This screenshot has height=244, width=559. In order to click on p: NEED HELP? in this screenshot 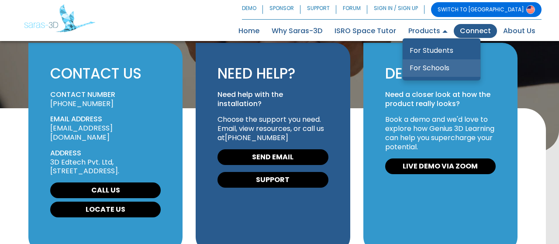, I will do `click(273, 74)`.